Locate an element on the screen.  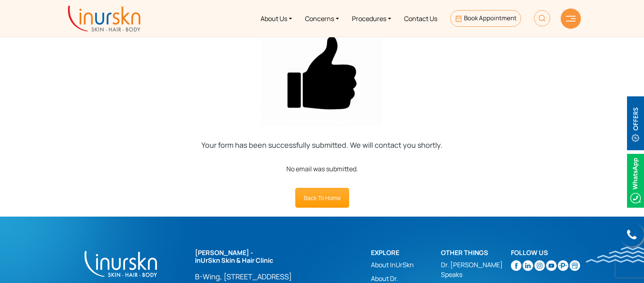
img: offerBt is located at coordinates (635, 123).